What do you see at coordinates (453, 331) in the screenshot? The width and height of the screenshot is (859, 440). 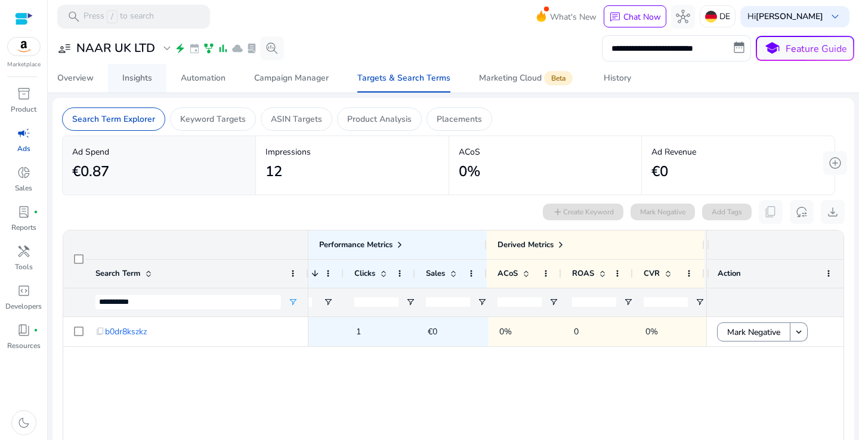 I see `p: €0` at bounding box center [453, 331].